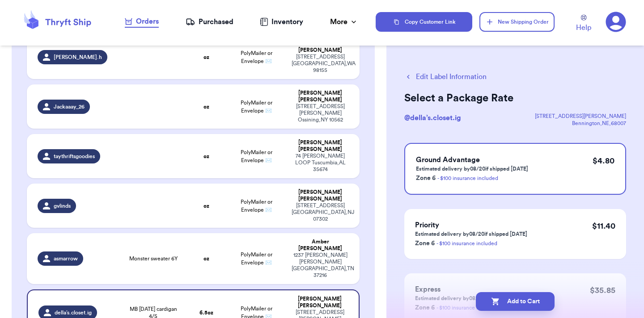 The height and width of the screenshot is (318, 644). Describe the element at coordinates (62, 206) in the screenshot. I see `span: gvlinds` at that location.